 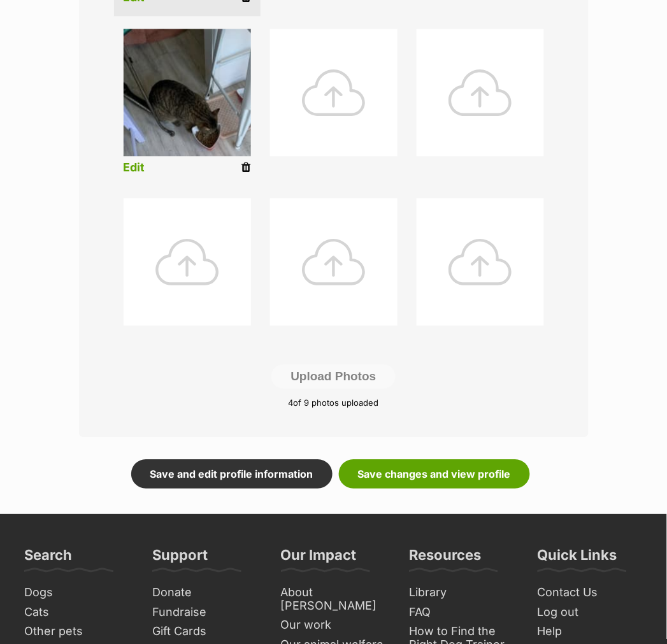 I want to click on a: Help, so click(x=590, y=631).